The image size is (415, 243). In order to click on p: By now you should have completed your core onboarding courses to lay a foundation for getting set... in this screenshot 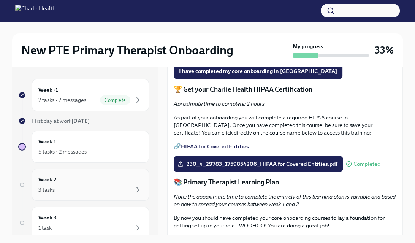, I will do `click(285, 221)`.